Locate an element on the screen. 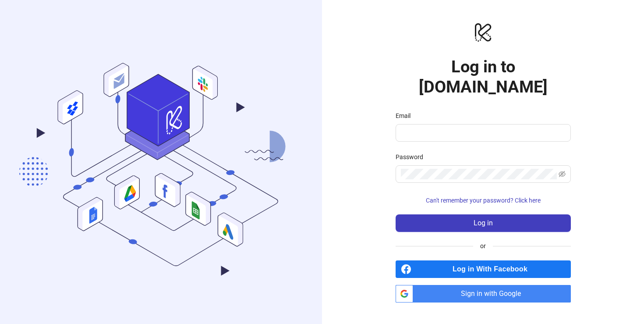 This screenshot has height=324, width=644. input: Email is located at coordinates (482, 133).